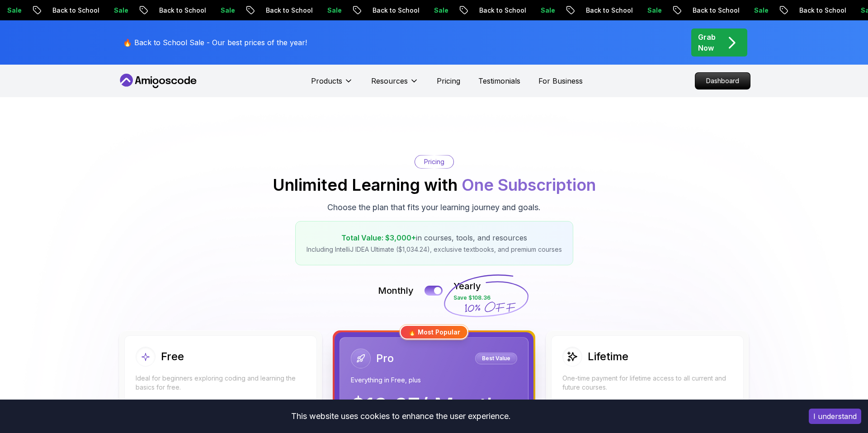 This screenshot has width=868, height=433. Describe the element at coordinates (499, 81) in the screenshot. I see `p: Testimonials` at that location.